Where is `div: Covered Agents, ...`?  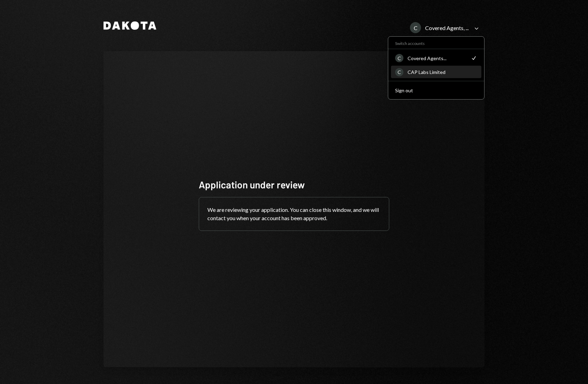 div: Covered Agents, ... is located at coordinates (447, 27).